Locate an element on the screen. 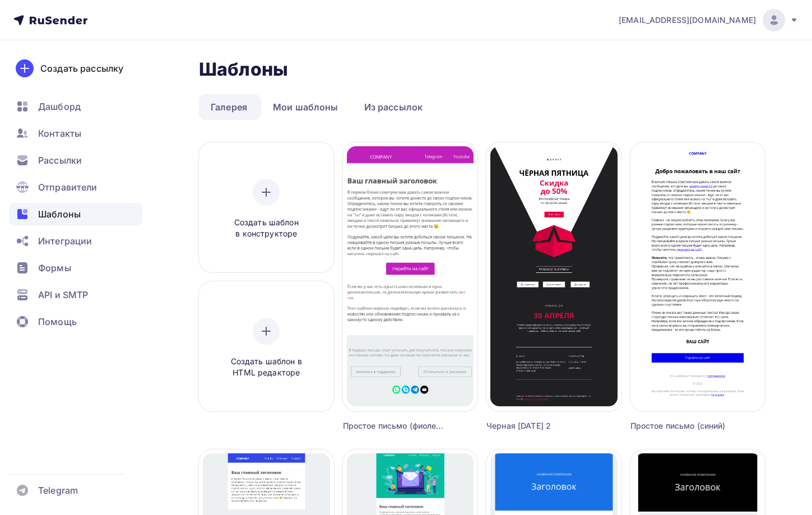 The height and width of the screenshot is (515, 812). span: Telegram is located at coordinates (58, 490).